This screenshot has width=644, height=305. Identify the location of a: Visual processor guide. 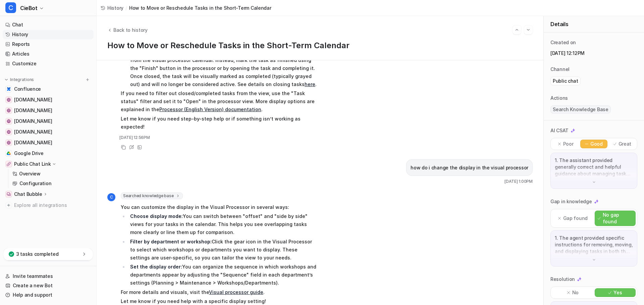
(236, 292).